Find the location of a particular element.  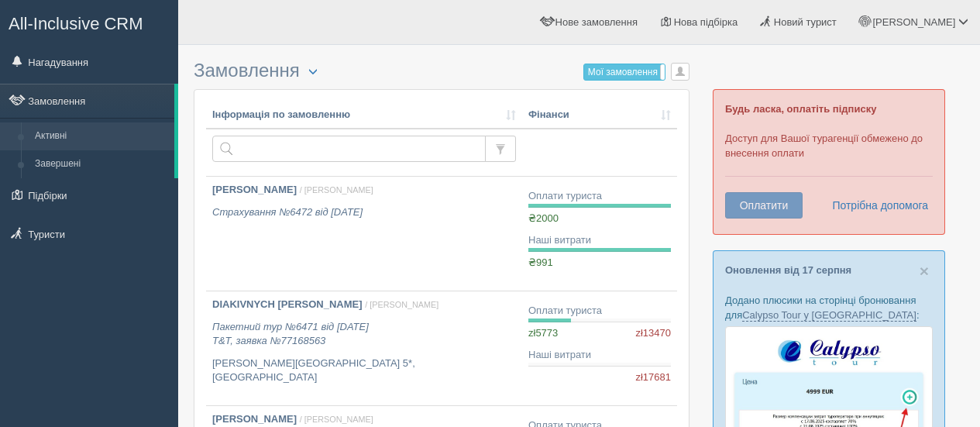

span: Нове замовлення is located at coordinates (597, 22).